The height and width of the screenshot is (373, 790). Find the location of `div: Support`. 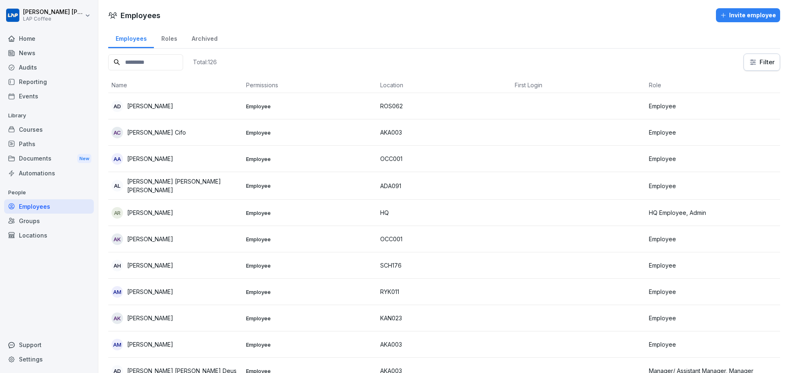

div: Support is located at coordinates (49, 345).